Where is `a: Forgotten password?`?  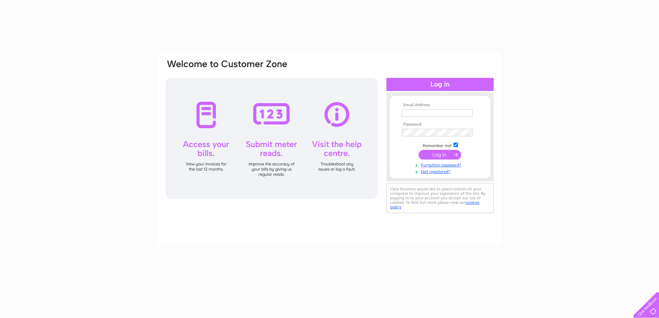 a: Forgotten password? is located at coordinates (440, 164).